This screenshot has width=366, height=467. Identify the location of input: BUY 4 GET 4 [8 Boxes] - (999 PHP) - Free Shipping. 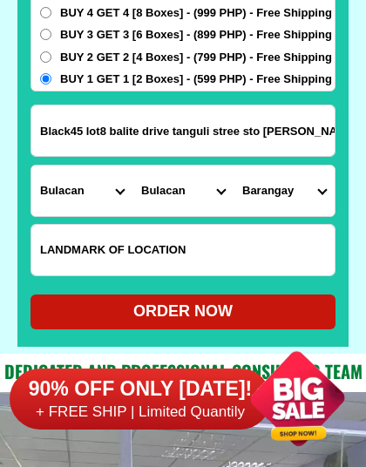
(45, 12).